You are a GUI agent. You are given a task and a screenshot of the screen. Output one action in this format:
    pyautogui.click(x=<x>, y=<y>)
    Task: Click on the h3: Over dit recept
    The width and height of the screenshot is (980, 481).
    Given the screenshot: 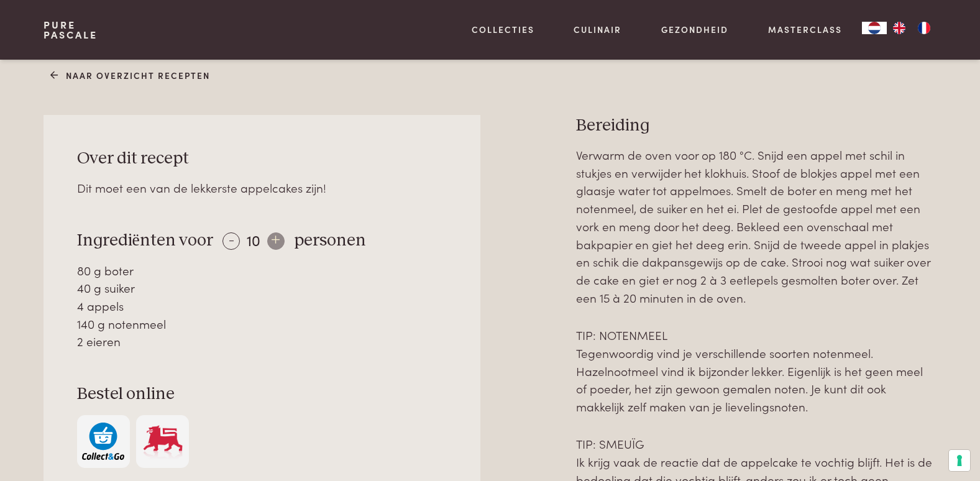 What is the action you would take?
    pyautogui.click(x=262, y=158)
    